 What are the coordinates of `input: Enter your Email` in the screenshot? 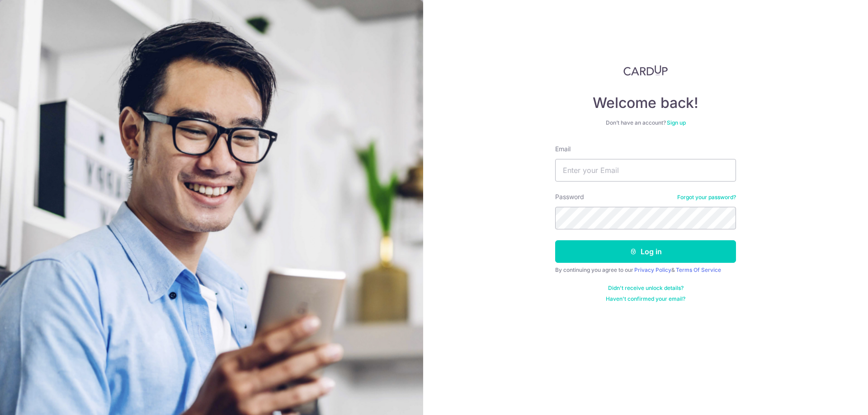 It's located at (645, 171).